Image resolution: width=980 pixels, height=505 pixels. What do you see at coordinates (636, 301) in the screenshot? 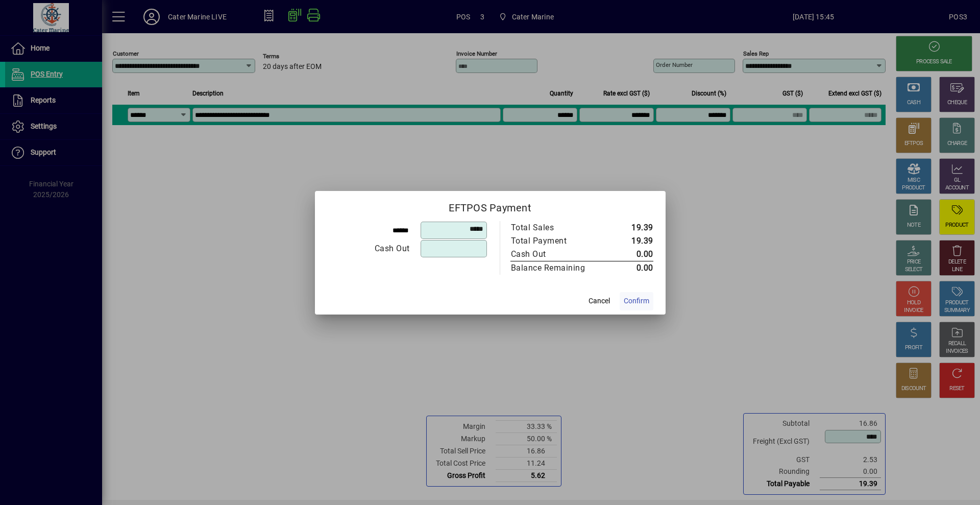
I see `span: Confirm` at bounding box center [636, 301].